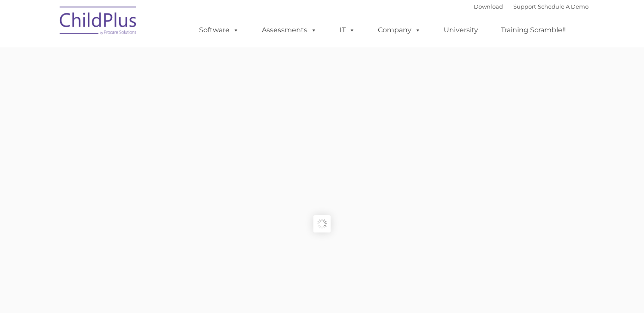 Image resolution: width=644 pixels, height=313 pixels. What do you see at coordinates (489, 6) in the screenshot?
I see `a: Download` at bounding box center [489, 6].